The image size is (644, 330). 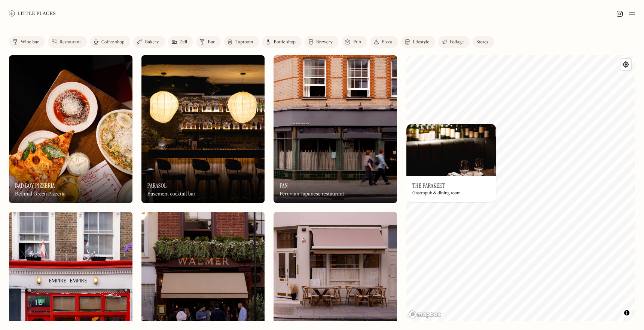 What do you see at coordinates (436, 193) in the screenshot?
I see `div: Gastropub & dining room` at bounding box center [436, 193].